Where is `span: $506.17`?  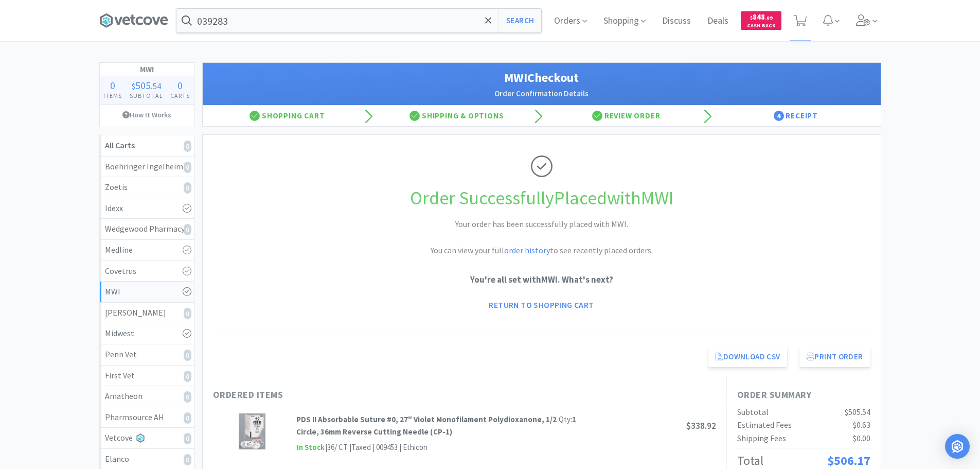 span: $506.17 is located at coordinates (849, 460).